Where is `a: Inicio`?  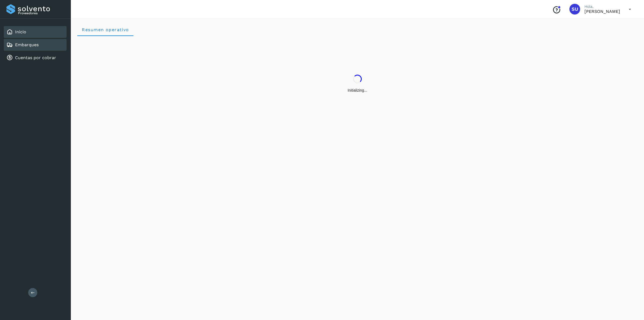
a: Inicio is located at coordinates (21, 32).